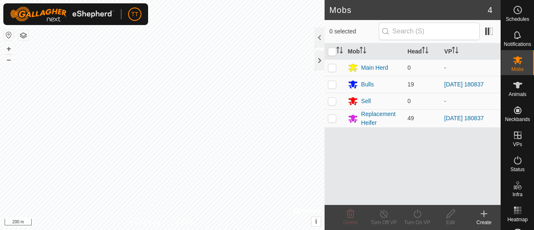 The width and height of the screenshot is (534, 230). What do you see at coordinates (517, 44) in the screenshot?
I see `span: Notifications` at bounding box center [517, 44].